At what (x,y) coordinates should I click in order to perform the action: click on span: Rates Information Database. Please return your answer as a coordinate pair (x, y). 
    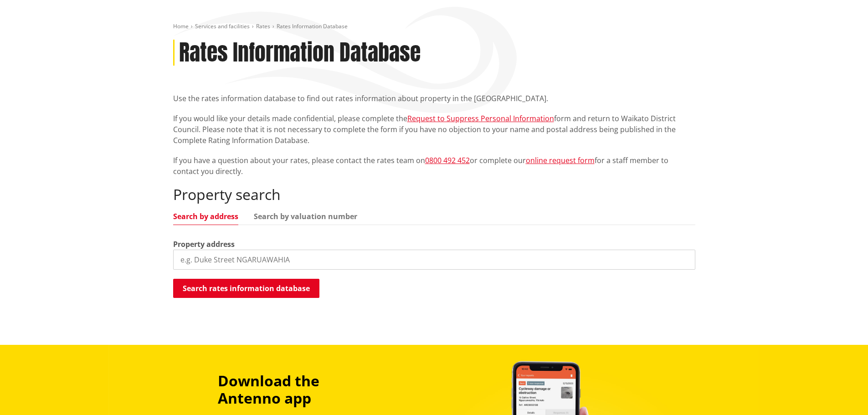
    Looking at the image, I should click on (312, 26).